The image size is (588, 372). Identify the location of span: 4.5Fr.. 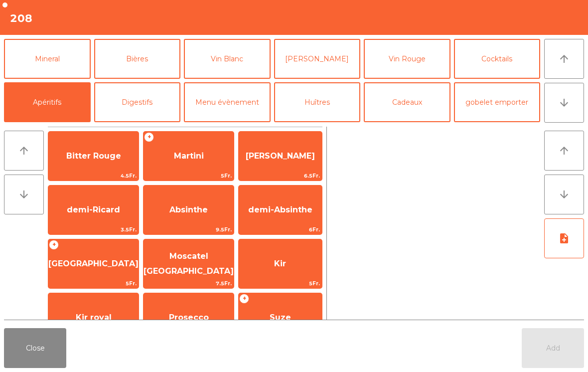
(93, 176).